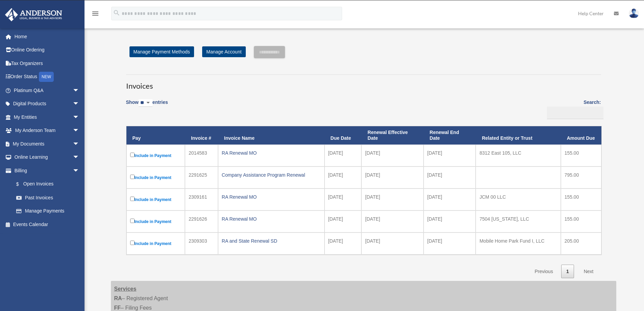 Image resolution: width=644 pixels, height=311 pixels. What do you see at coordinates (47, 50) in the screenshot?
I see `a: Online Ordering` at bounding box center [47, 50].